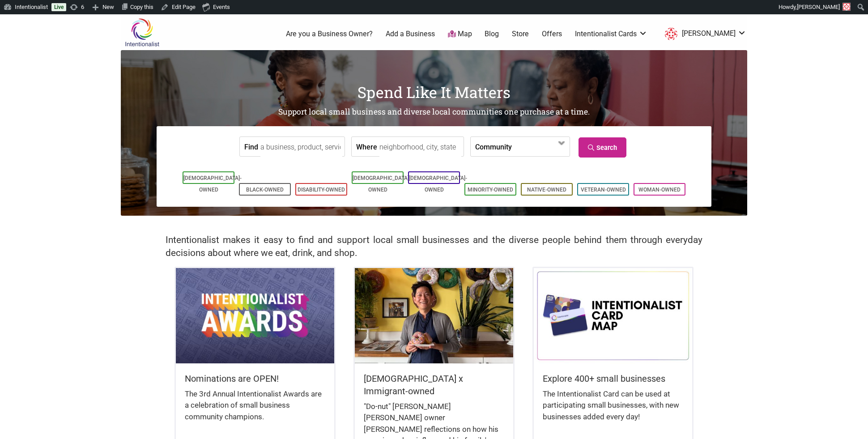  I want to click on h2: Intentionalist makes it easy to find and support local small businesses and the diverse people be..., so click(434, 246).